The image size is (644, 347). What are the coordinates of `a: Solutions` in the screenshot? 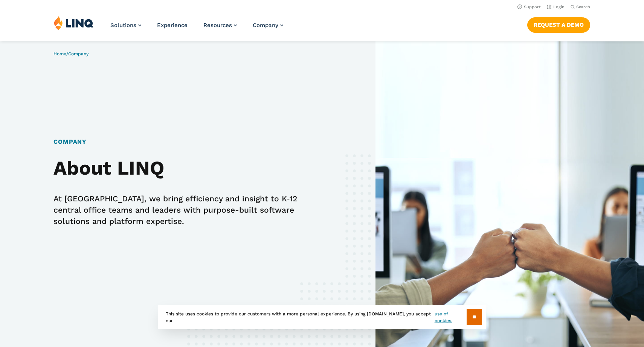 It's located at (126, 25).